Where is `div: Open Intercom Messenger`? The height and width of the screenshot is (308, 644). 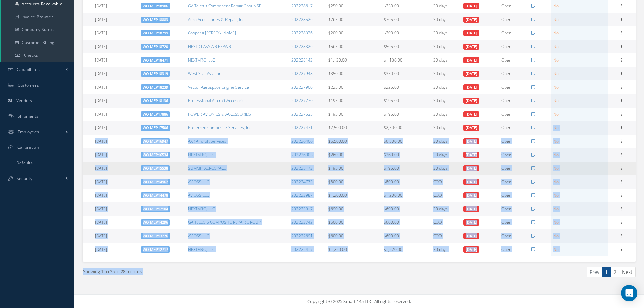 div: Open Intercom Messenger is located at coordinates (629, 293).